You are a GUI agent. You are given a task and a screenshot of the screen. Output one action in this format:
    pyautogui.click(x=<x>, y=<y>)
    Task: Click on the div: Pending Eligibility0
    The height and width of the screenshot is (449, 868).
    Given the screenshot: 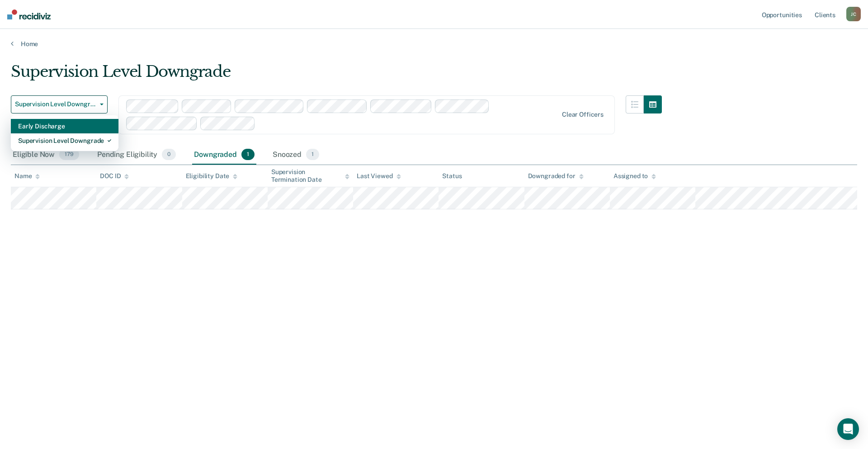 What is the action you would take?
    pyautogui.click(x=136, y=155)
    